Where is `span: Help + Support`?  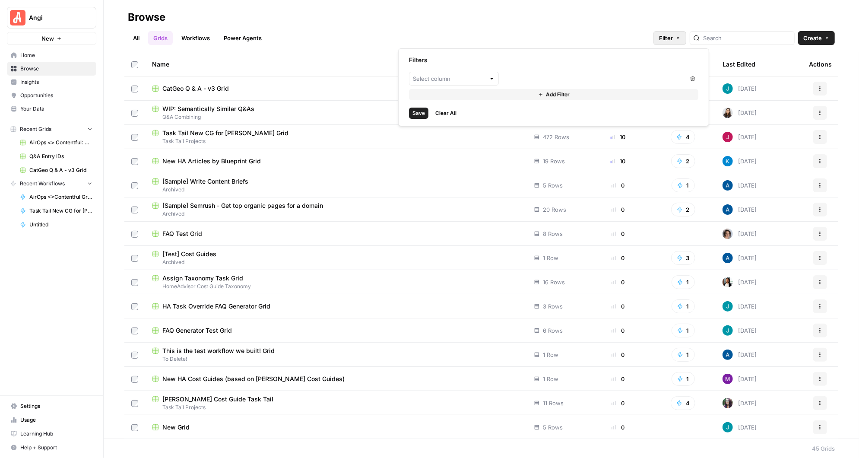
span: Help + Support is located at coordinates (56, 448).